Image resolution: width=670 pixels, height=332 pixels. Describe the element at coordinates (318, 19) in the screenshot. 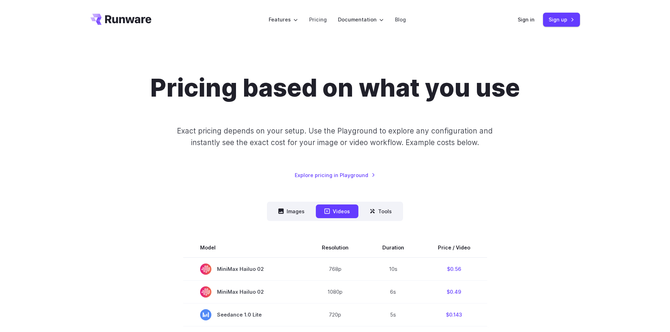

I see `a: Pricing` at that location.